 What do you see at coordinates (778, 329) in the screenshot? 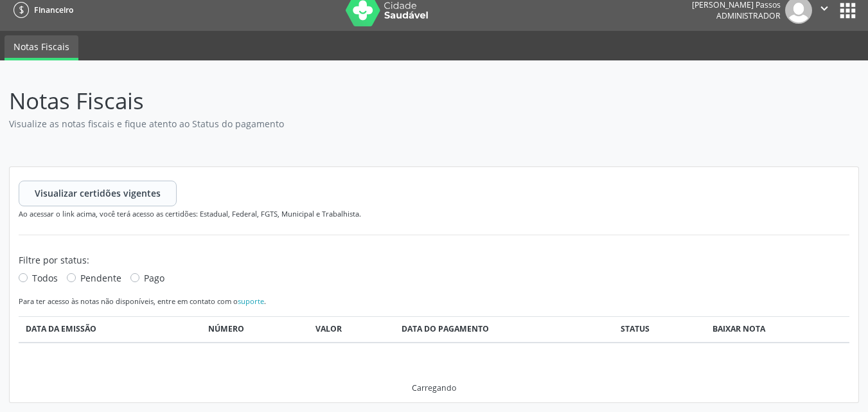
I see `div: Baixar Nota` at bounding box center [778, 329].